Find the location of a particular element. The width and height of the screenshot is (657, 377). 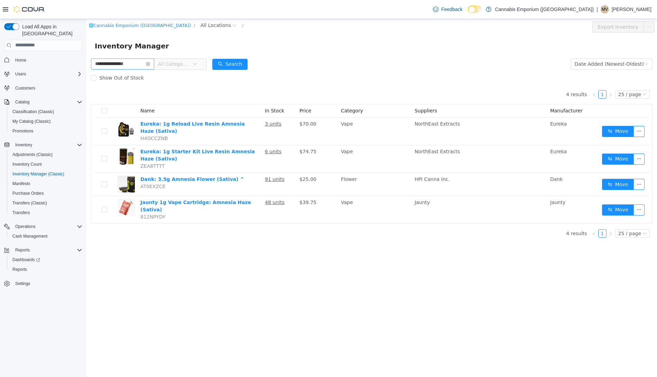

span: Adjustments (Classic) is located at coordinates (46, 154).